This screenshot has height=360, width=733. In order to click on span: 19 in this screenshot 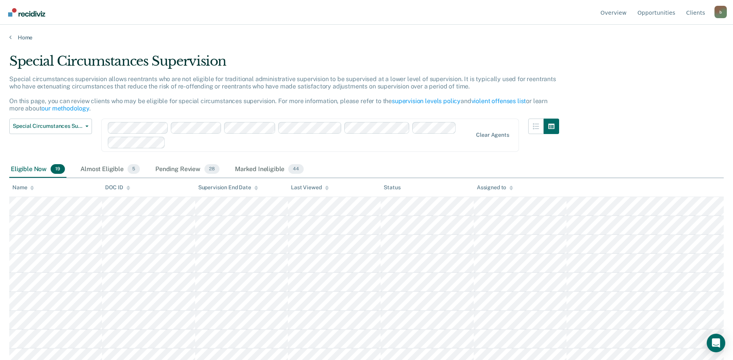, I will do `click(58, 169)`.